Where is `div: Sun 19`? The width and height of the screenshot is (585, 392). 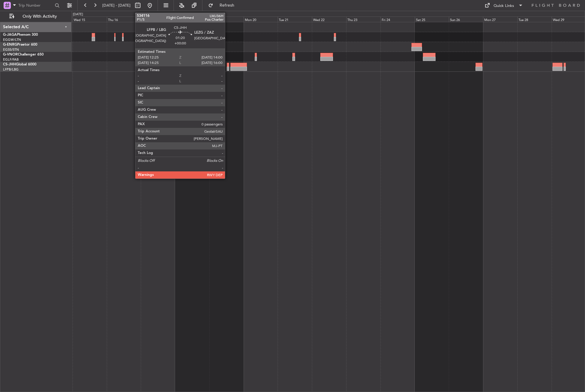
div: Sun 19 is located at coordinates (226, 19).